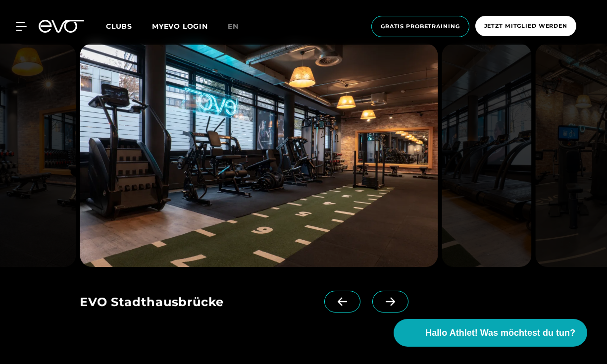 This screenshot has height=364, width=607. Describe the element at coordinates (421, 26) in the screenshot. I see `span: Gratis Probetraining` at that location.